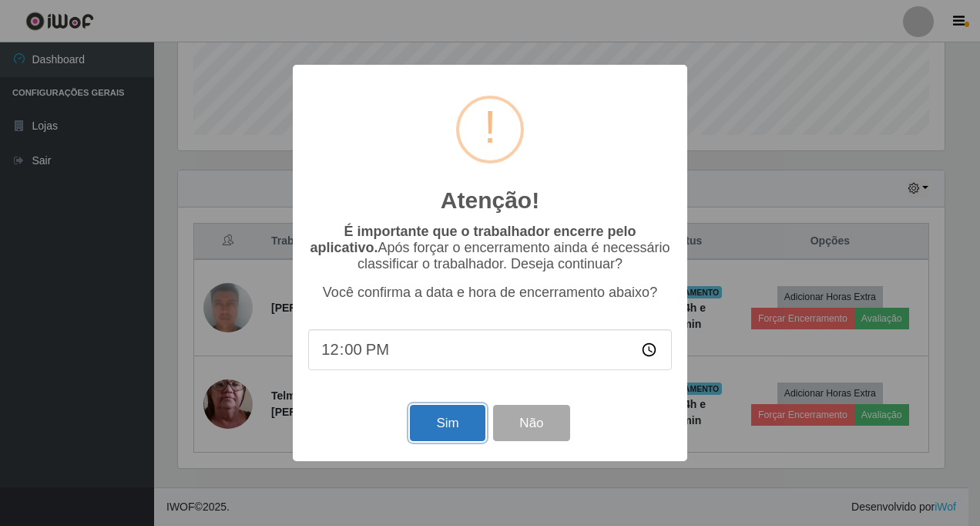 Image resolution: width=980 pixels, height=526 pixels. I want to click on p: Após forçar o encerramento ainda é necessário classificar o trabalhador. Deseja continuar?, so click(490, 247).